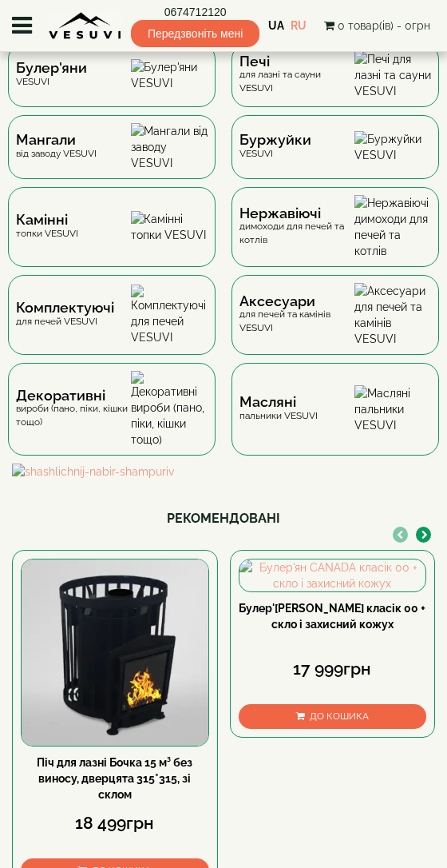  I want to click on a: БуржуйкиVESUVI Буржуйки VESUVI, so click(336, 151).